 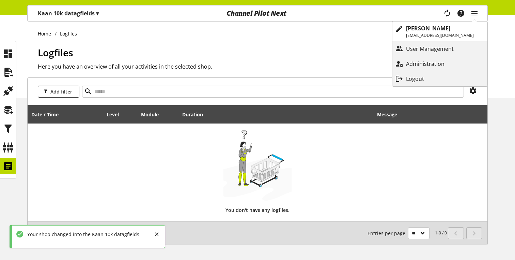 I want to click on h2: Here you have an overview of all your activities in the selected shop., so click(x=263, y=66).